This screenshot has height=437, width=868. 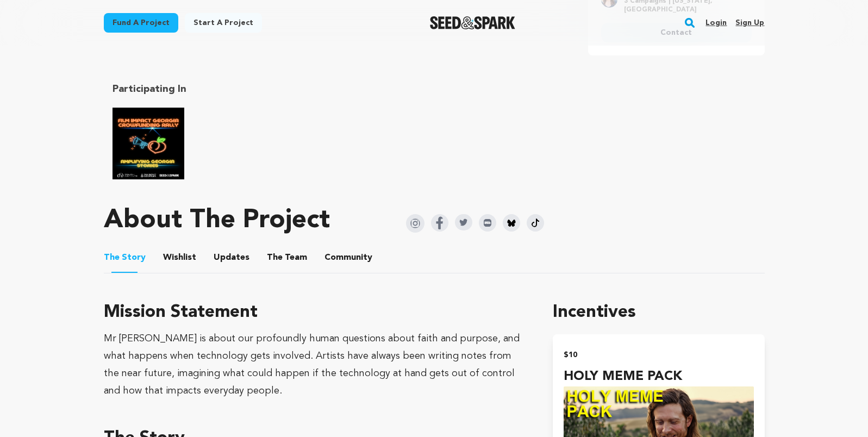 What do you see at coordinates (315, 313) in the screenshot?
I see `h3: Mission Statement` at bounding box center [315, 313].